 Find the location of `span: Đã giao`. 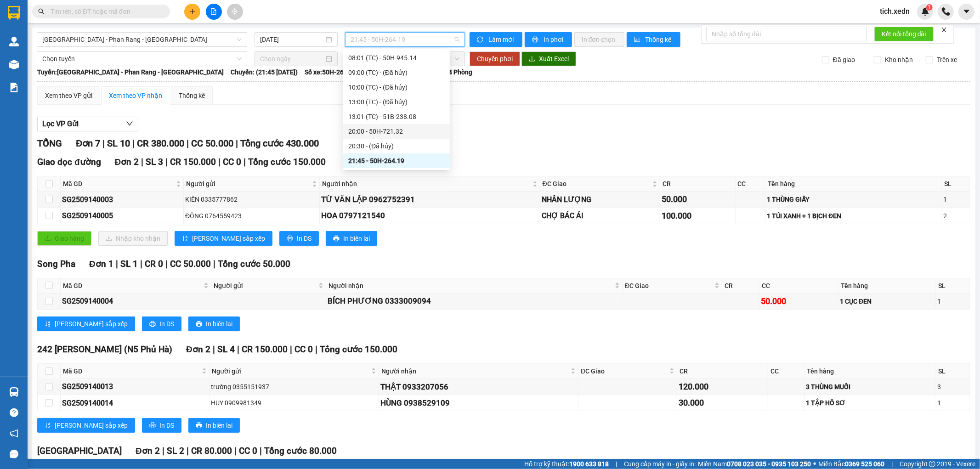

span: Đã giao is located at coordinates (844, 60).